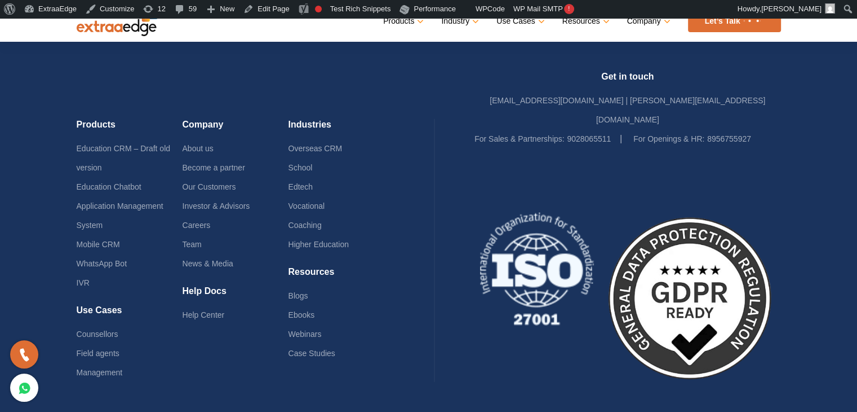  I want to click on h4: Industries, so click(341, 129).